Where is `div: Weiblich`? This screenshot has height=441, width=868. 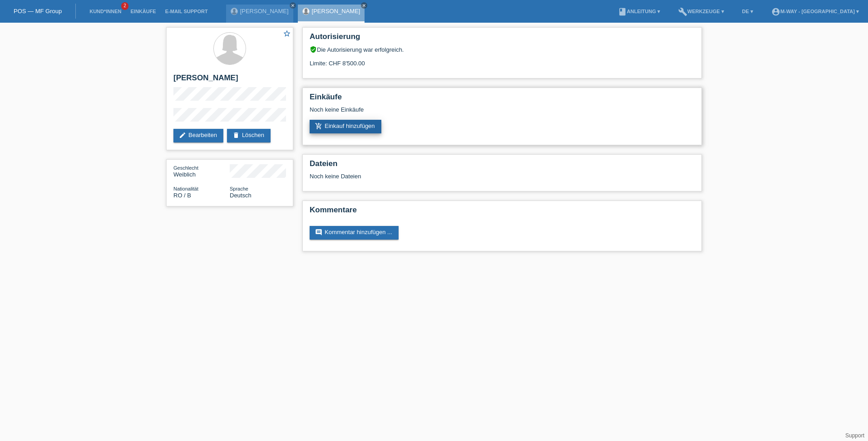
div: Weiblich is located at coordinates (201, 171).